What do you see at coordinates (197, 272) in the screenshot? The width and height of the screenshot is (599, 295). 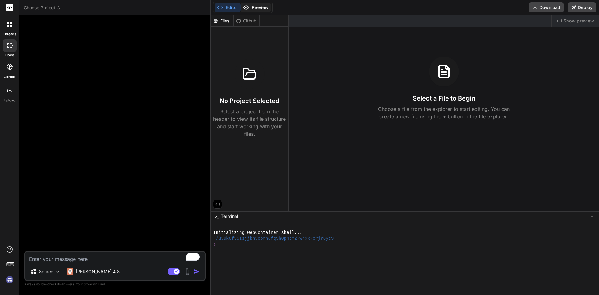 I see `img: icon` at bounding box center [197, 272].